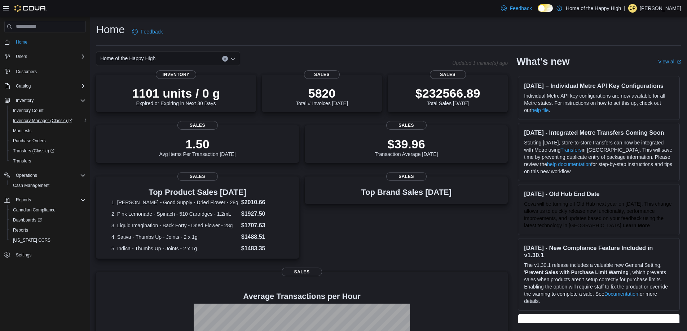 The image size is (687, 331). What do you see at coordinates (48, 240) in the screenshot?
I see `span: Washington CCRS` at bounding box center [48, 240].